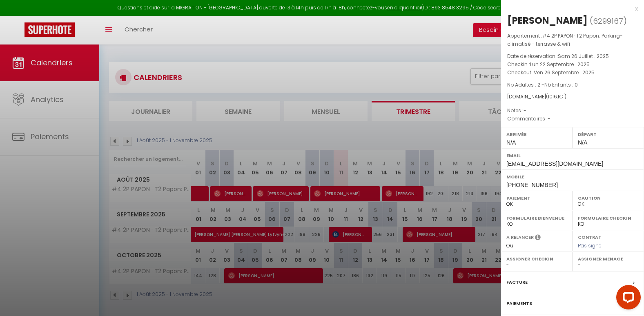  What do you see at coordinates (573, 40) in the screenshot?
I see `p: Appartement :` at bounding box center [573, 40].